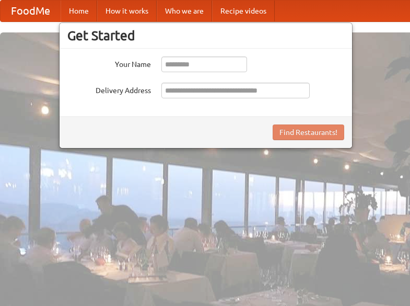  Describe the element at coordinates (109, 63) in the screenshot. I see `label: Your Name` at that location.